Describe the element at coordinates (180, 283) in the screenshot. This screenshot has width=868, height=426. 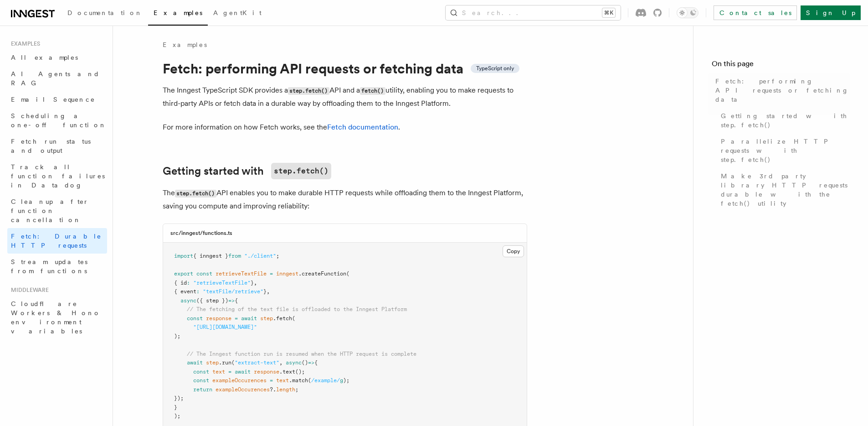
I see `span: { id` at that location.